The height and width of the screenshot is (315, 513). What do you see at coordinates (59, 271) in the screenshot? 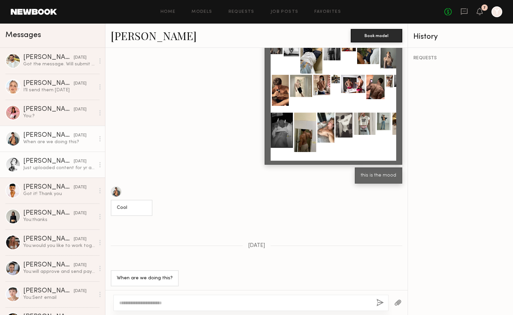
I see `div: You: will approve and send payment` at bounding box center [59, 271].